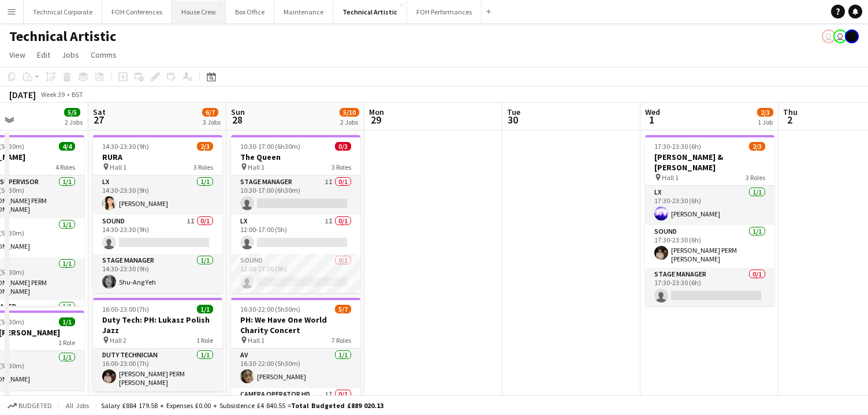 Image resolution: width=868 pixels, height=415 pixels. What do you see at coordinates (158, 273) in the screenshot?
I see `app-card-role: Stage Manager1/114:30-23:30 (9h)Shu-Ang Yeh` at bounding box center [158, 273].